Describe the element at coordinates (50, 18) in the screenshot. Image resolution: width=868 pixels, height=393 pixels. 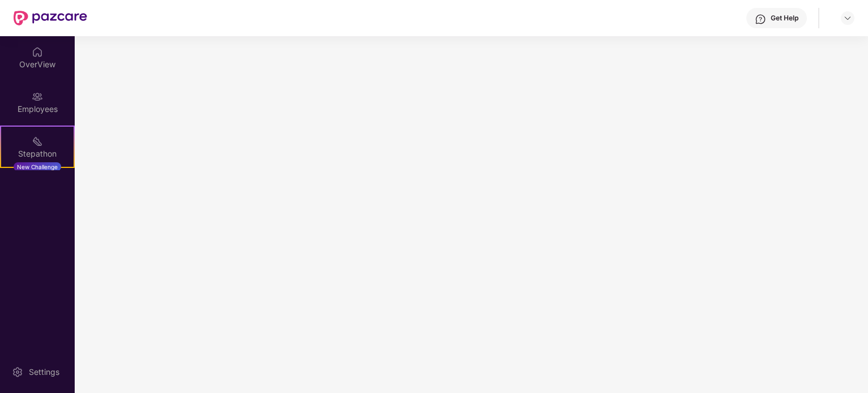
I see `img: New Pazcare Logo` at that location.